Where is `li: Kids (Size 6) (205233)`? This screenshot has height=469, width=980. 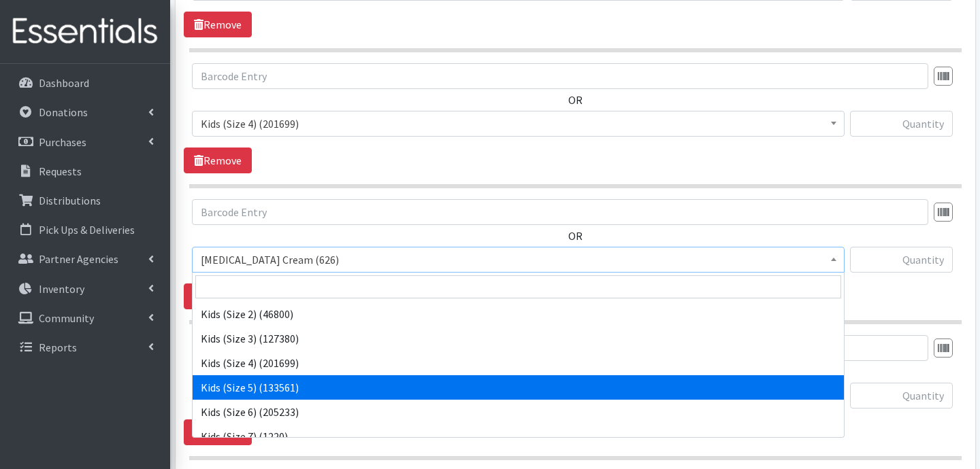 li: Kids (Size 6) (205233) is located at coordinates (518, 412).